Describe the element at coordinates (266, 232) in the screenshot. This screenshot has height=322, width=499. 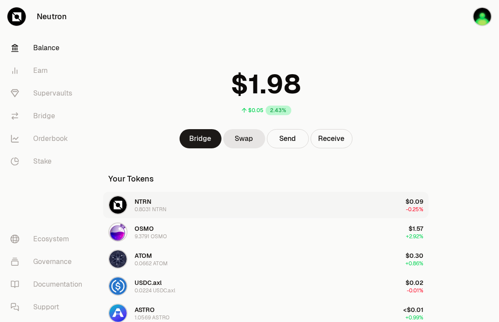
I see `button: OSMO LogoOSMO9.3791 OSMO$1.57+2.92%` at that location.